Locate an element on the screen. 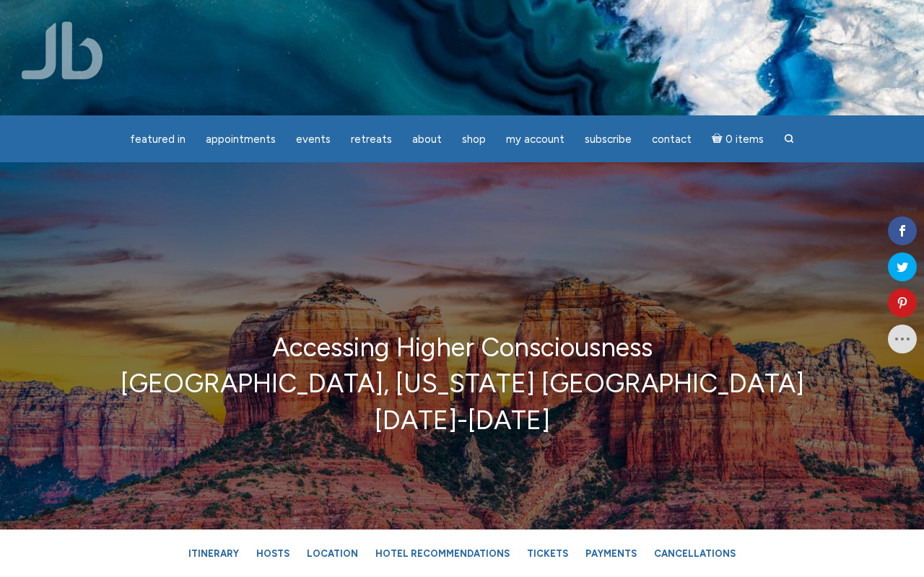  i: Cart is located at coordinates (718, 139).